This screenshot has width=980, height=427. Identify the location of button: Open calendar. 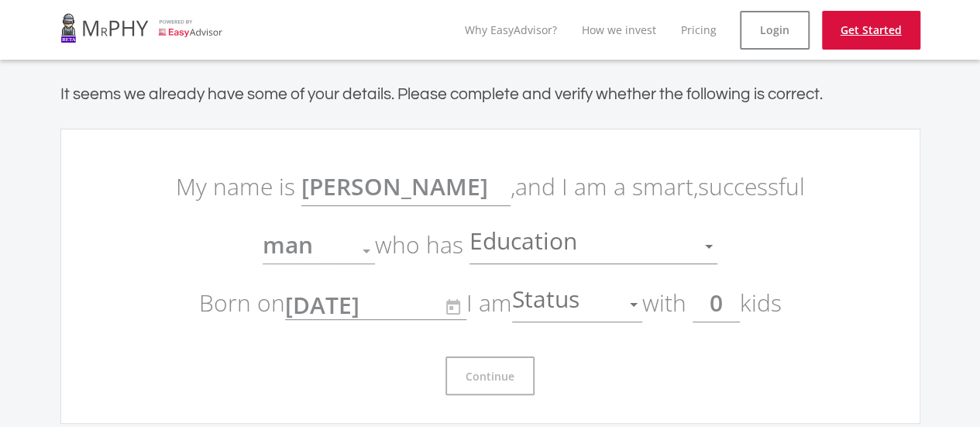
(452, 306).